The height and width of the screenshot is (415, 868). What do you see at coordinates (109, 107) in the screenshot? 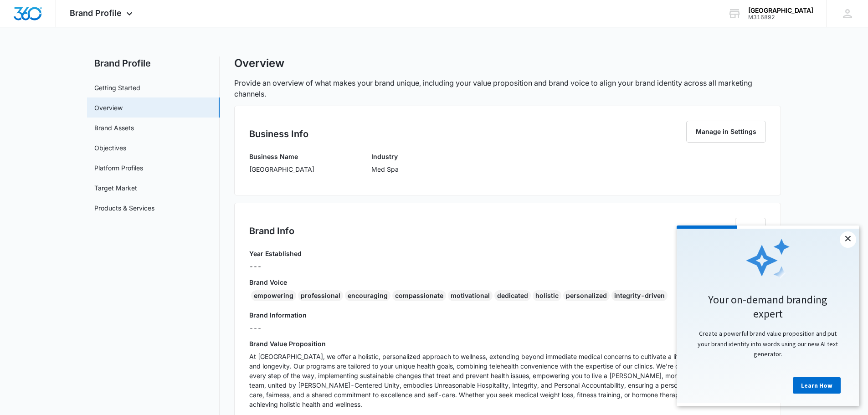
I see `a: Overview` at bounding box center [109, 107].